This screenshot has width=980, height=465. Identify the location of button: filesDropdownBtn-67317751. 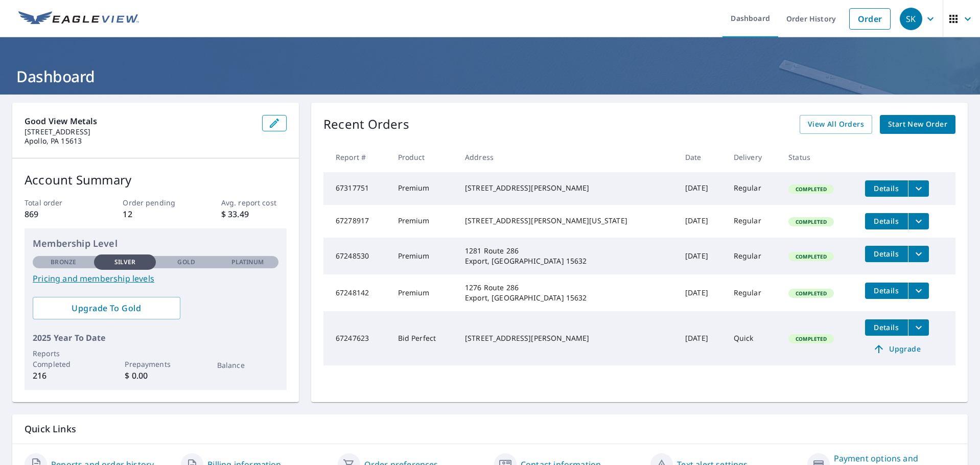
(918, 188).